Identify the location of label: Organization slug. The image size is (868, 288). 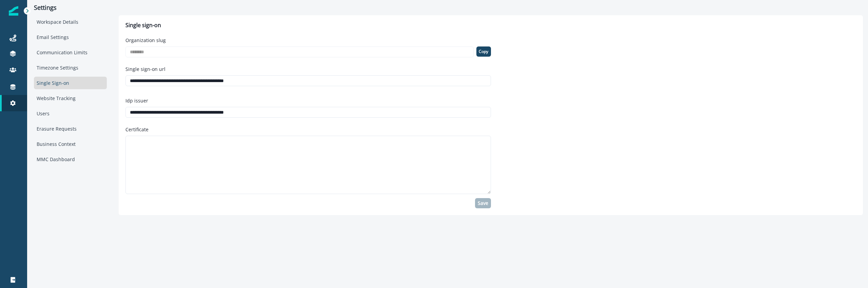
(305, 40).